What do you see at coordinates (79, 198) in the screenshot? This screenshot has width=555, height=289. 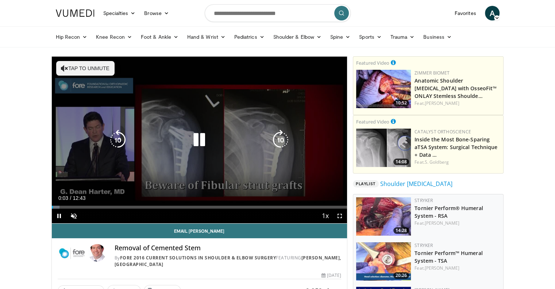 I see `span: 12:43` at bounding box center [79, 198].